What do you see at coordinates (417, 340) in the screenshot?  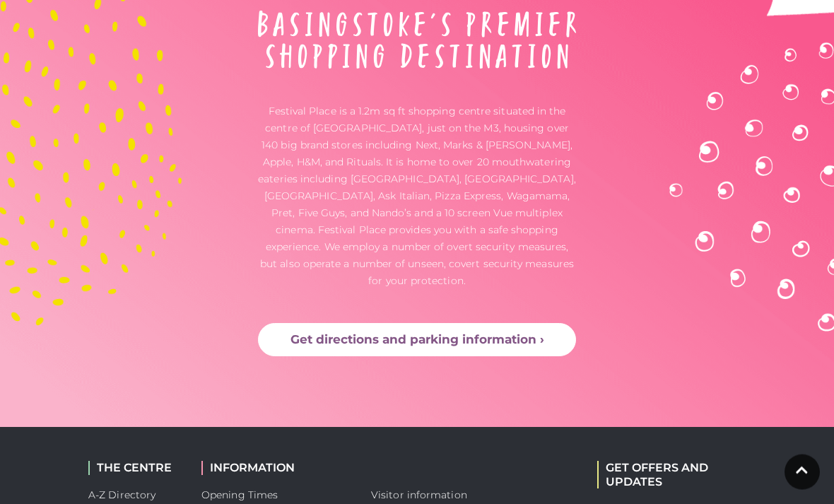 I see `a: Get directions and parking information ›` at bounding box center [417, 340].